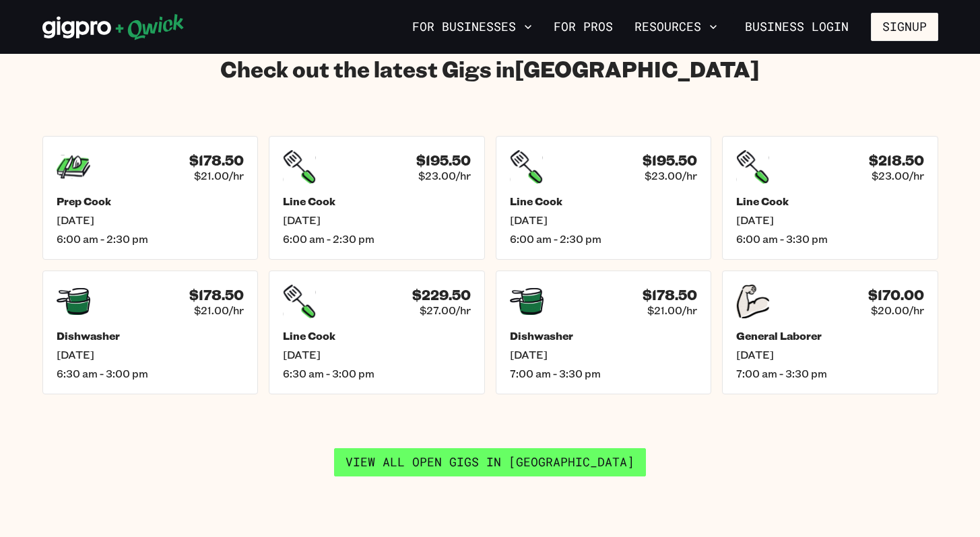 This screenshot has height=537, width=980. I want to click on h4: $218.50, so click(897, 160).